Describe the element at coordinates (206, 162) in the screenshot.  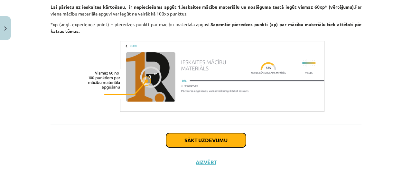
I see `button: Aizvērt` at that location.